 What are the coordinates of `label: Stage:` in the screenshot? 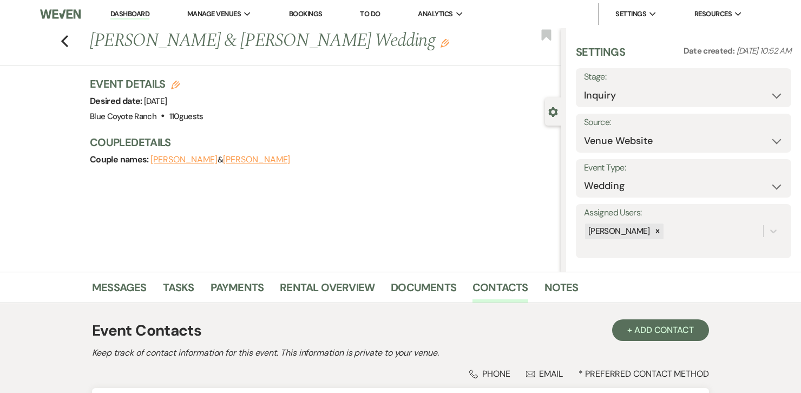 It's located at (684, 77).